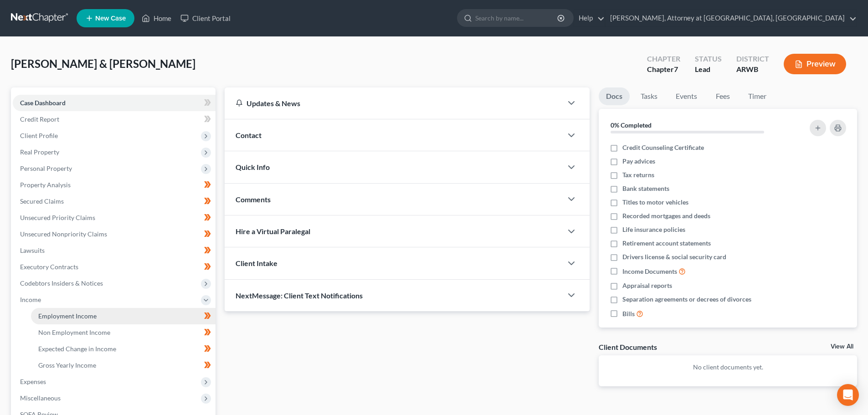 The height and width of the screenshot is (415, 868). Describe the element at coordinates (114, 103) in the screenshot. I see `a: Case Dashboard` at that location.